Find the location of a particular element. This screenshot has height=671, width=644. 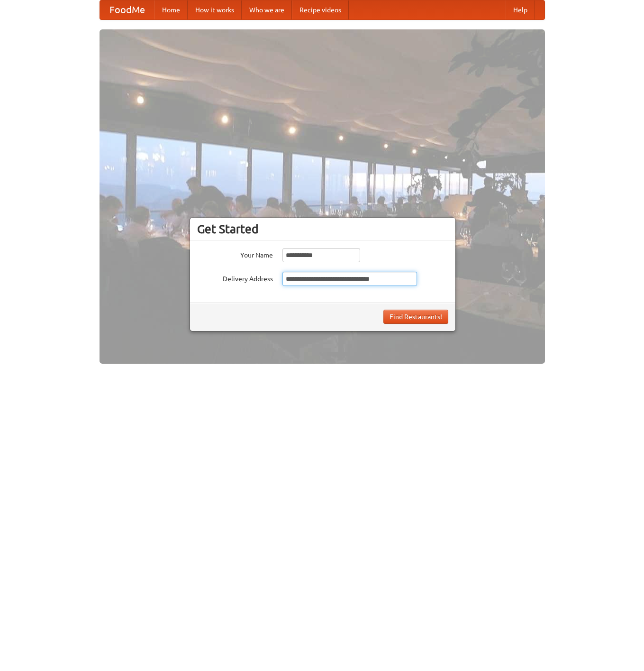

label: Your Name is located at coordinates (235, 254).